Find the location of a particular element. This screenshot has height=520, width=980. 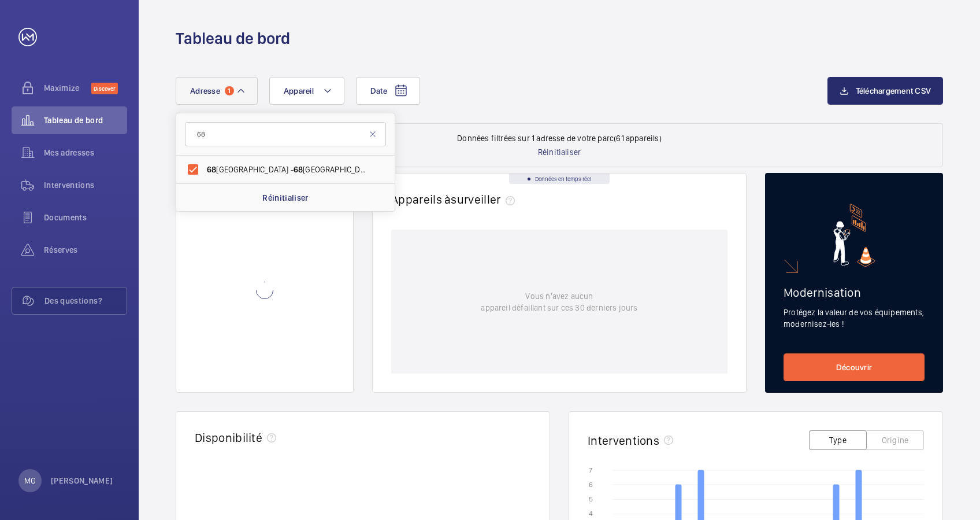

button: Type is located at coordinates (838, 440).